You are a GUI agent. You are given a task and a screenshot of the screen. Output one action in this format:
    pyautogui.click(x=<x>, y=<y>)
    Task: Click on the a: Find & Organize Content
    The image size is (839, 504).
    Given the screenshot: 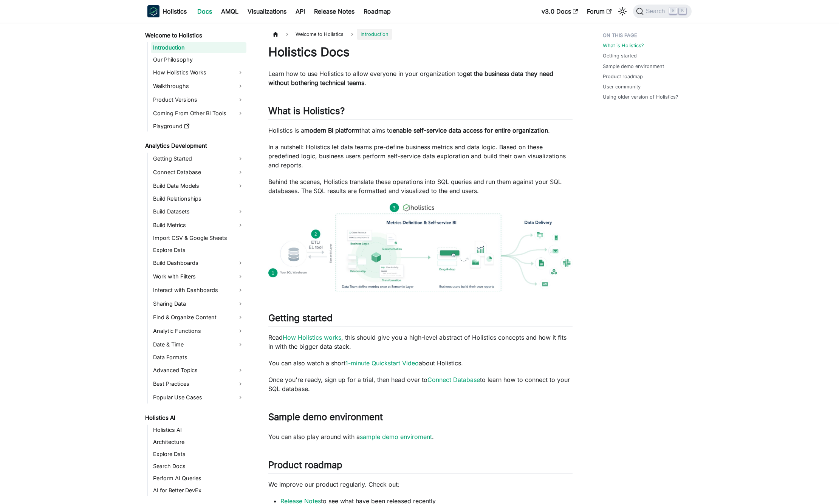 What is the action you would take?
    pyautogui.click(x=198, y=317)
    